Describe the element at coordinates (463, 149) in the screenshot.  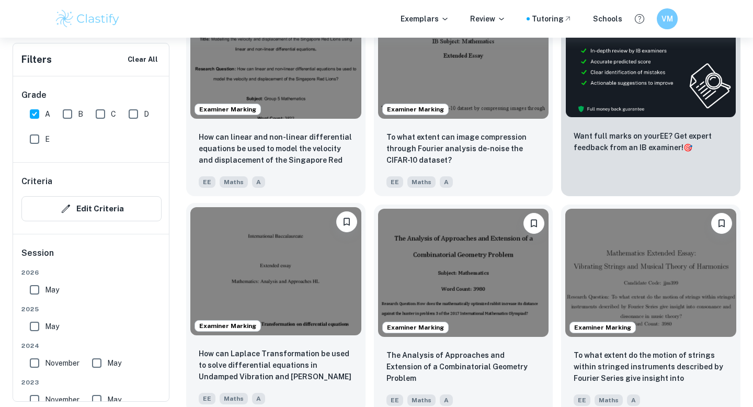
I see `p: To what extent can image compression through Fourier analysis de-noise the CIFAR-10 dataset?` at that location.